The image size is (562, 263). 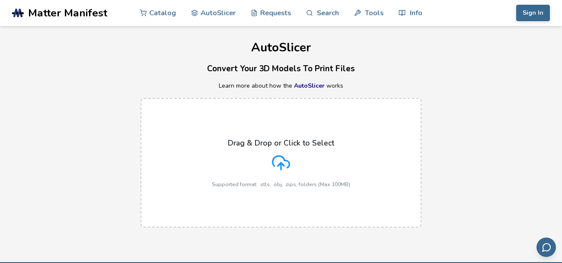 What do you see at coordinates (281, 143) in the screenshot?
I see `p: Drag & Drop or Click to Select` at bounding box center [281, 143].